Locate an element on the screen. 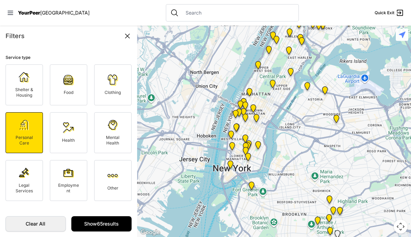 This screenshot has height=237, width=411. div: Maryhouse is located at coordinates (249, 146).